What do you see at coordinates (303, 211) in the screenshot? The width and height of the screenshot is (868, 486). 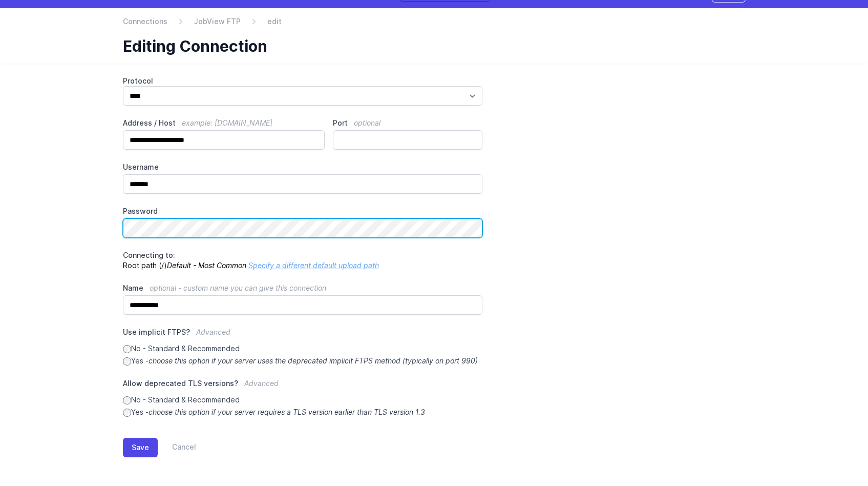 I see `label: Password` at bounding box center [303, 211].